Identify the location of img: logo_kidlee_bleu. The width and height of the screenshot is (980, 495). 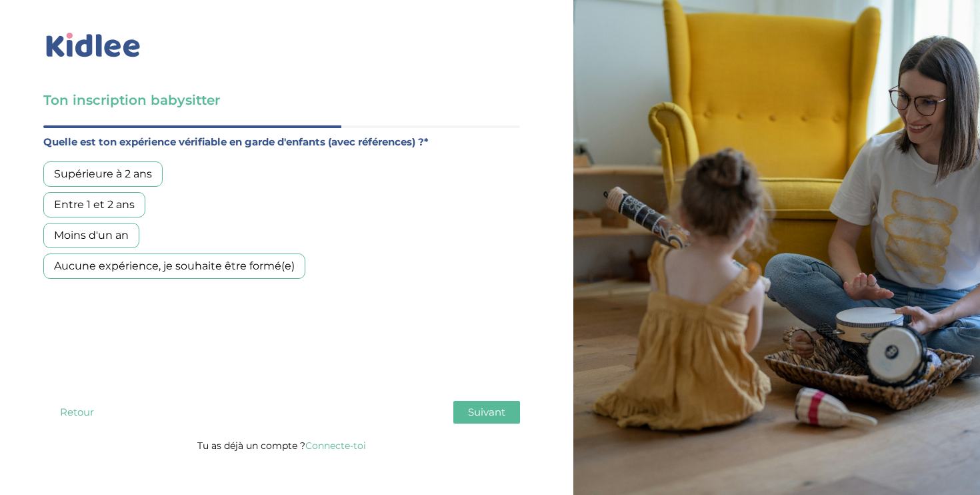
(93, 46).